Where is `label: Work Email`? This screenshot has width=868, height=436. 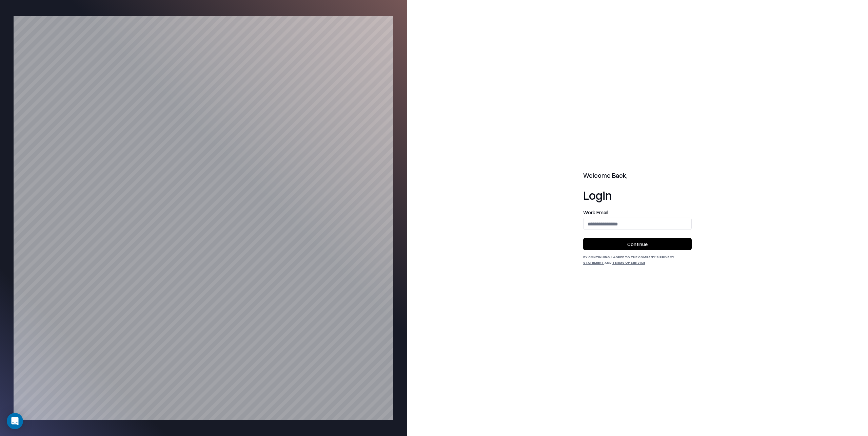
label: Work Email is located at coordinates (637, 213).